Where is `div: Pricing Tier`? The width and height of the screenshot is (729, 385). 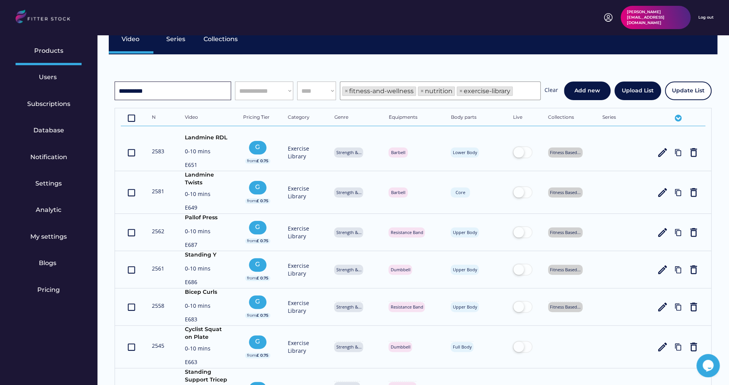 div: Pricing Tier is located at coordinates (258, 118).